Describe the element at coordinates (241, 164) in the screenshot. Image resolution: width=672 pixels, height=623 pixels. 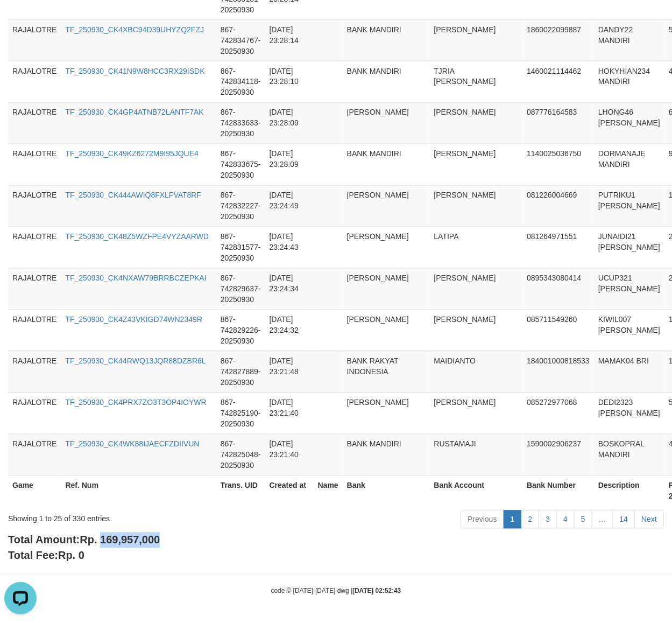
I see `td: 867-742833675-20250930` at that location.